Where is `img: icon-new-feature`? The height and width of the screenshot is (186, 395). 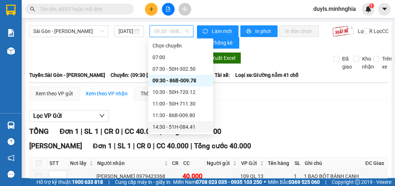 img: icon-new-feature is located at coordinates (369, 9).